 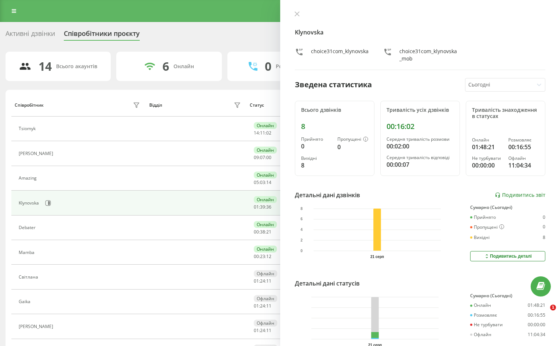 What do you see at coordinates (333, 85) in the screenshot?
I see `div: Зведена статистика` at bounding box center [333, 85].